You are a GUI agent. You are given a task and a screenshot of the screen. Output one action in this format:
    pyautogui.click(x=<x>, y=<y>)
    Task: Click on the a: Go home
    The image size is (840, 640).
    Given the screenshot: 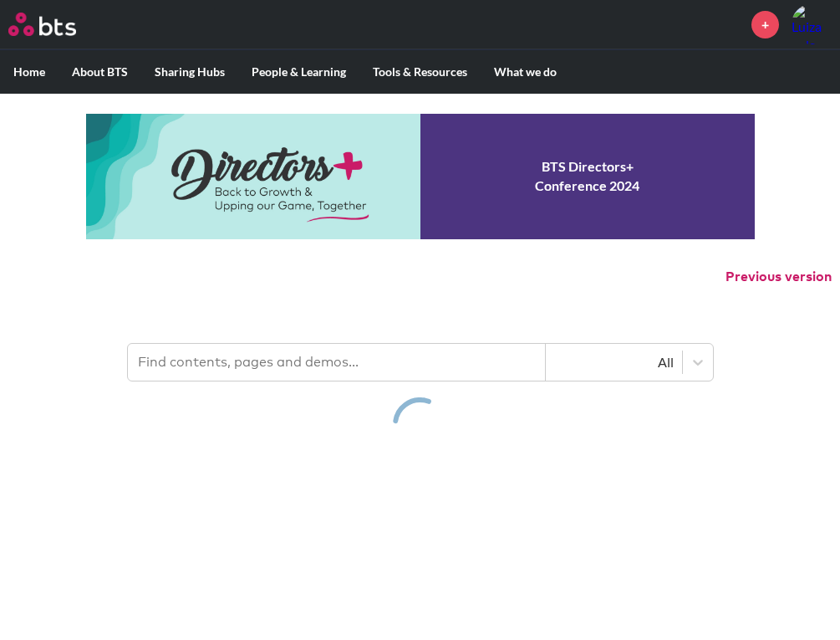 What is the action you would take?
    pyautogui.click(x=57, y=24)
    